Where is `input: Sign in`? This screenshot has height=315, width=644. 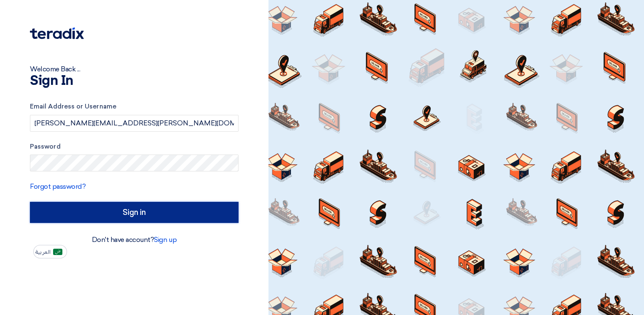 input: Sign in is located at coordinates (134, 212).